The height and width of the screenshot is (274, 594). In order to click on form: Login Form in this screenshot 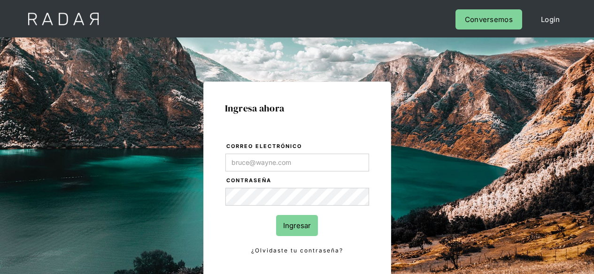, I will do `click(297, 199)`.